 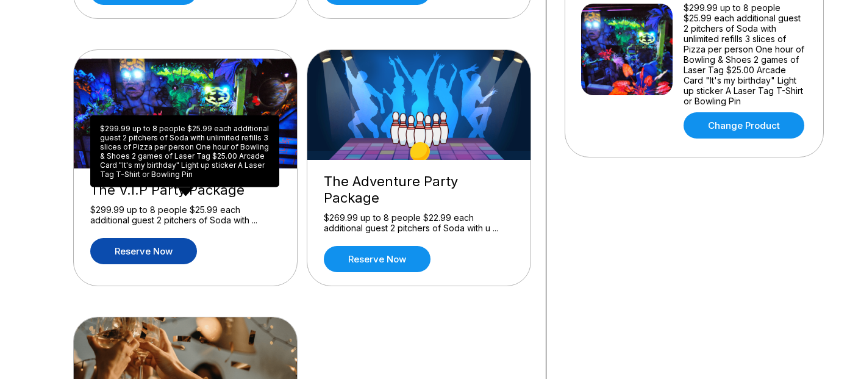 I want to click on a: Change Product, so click(x=744, y=125).